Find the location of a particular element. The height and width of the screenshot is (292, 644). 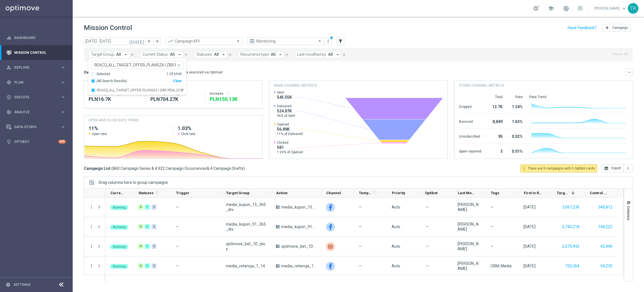

h2: 11% is located at coordinates (129, 128).